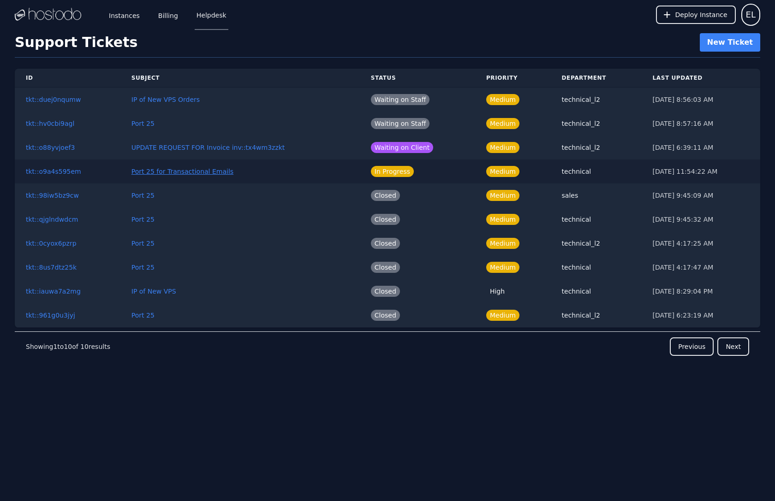 This screenshot has width=775, height=501. Describe the element at coordinates (182, 172) in the screenshot. I see `button: Port 25 for Transactional Emails` at that location.